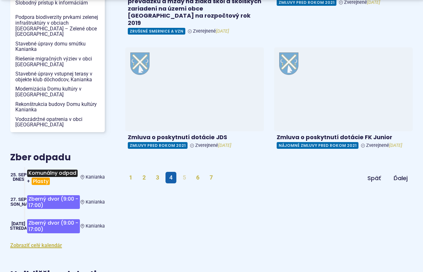  I want to click on span: Komunálny odpad, so click(52, 173).